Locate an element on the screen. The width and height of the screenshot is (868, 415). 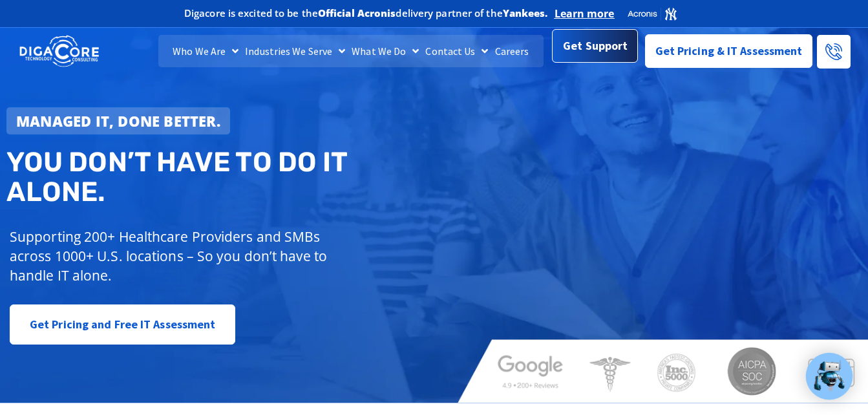
a: What We Do is located at coordinates (385, 51).